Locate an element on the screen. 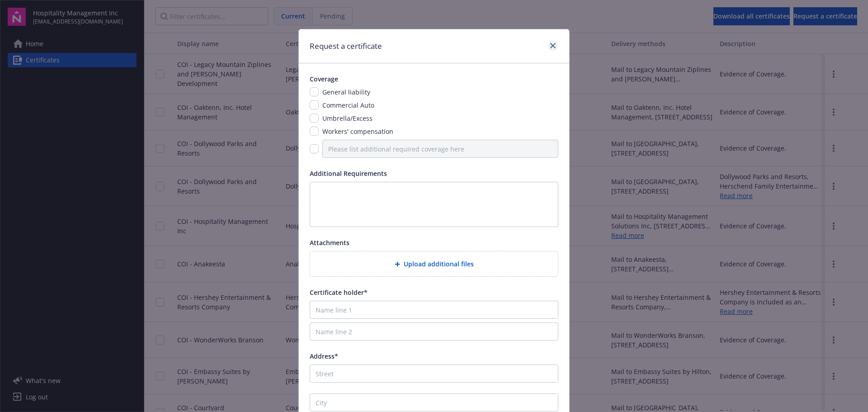 The width and height of the screenshot is (868, 412). span: Coverage is located at coordinates (324, 79).